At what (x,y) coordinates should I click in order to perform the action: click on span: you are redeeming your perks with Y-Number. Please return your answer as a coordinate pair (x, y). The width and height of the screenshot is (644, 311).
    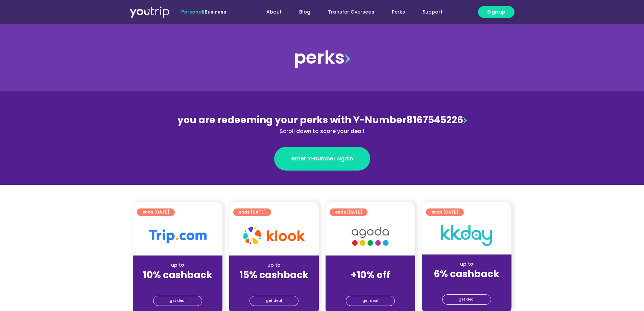
    Looking at the image, I should click on (291, 120).